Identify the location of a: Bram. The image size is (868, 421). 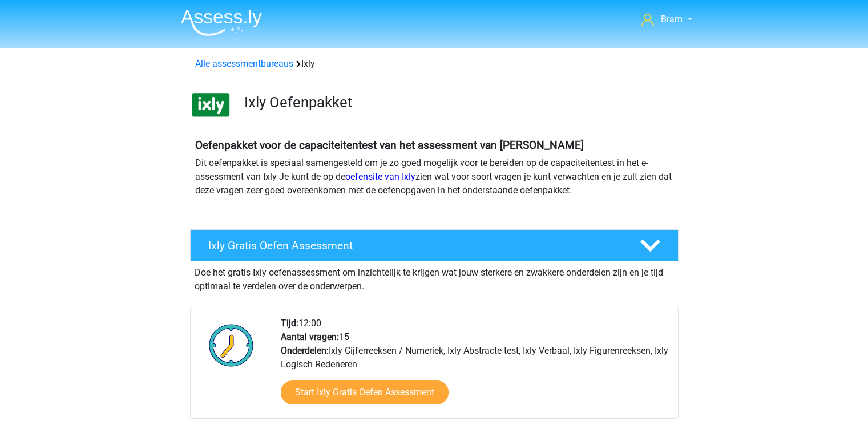
(666, 19).